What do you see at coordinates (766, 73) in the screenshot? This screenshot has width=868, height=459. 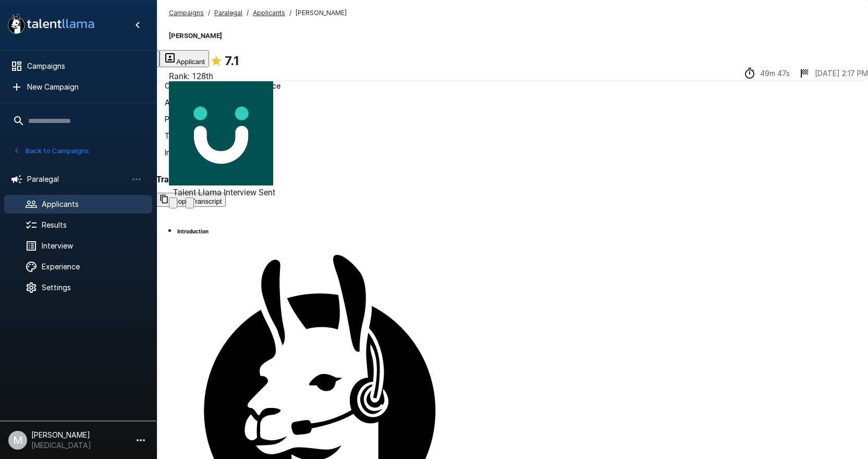 I see `div: The time between starting and completing the interview` at bounding box center [766, 73].